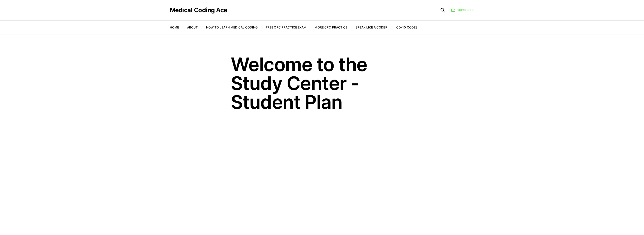 Image resolution: width=644 pixels, height=235 pixels. I want to click on h1: Welcome to the Study Center - Student Plan, so click(322, 83).